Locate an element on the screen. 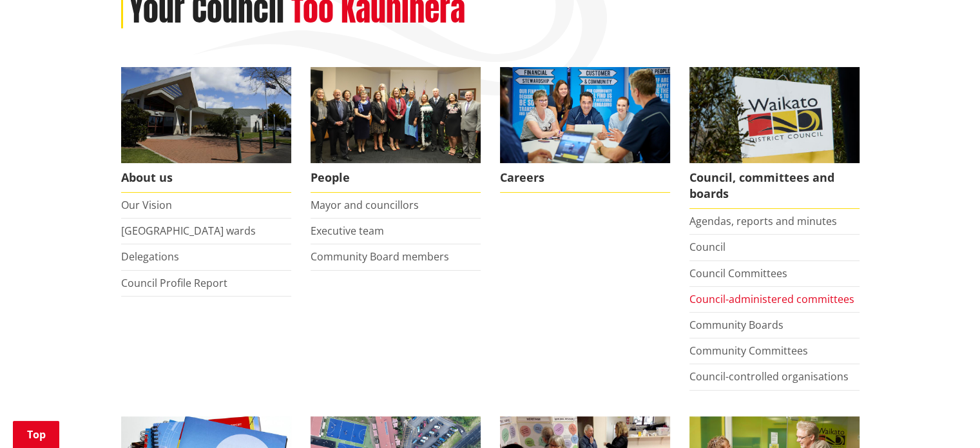 The width and height of the screenshot is (980, 448). a: Our Vision is located at coordinates (146, 205).